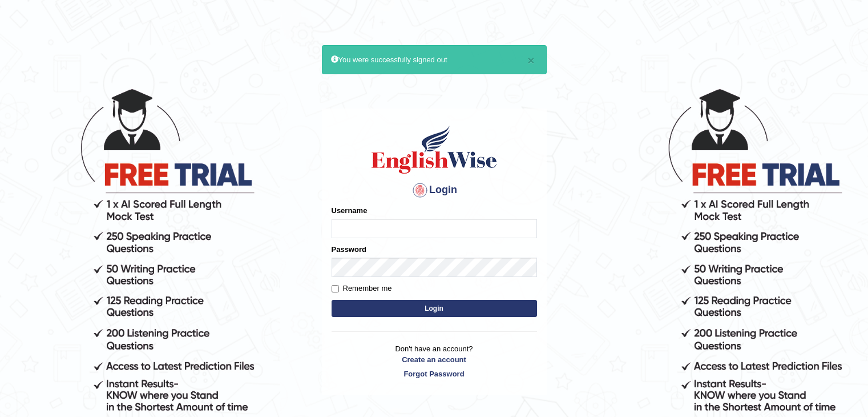 The height and width of the screenshot is (417, 868). Describe the element at coordinates (435, 150) in the screenshot. I see `img: Logo of English Wise sign in for intelligent practice with AI` at that location.